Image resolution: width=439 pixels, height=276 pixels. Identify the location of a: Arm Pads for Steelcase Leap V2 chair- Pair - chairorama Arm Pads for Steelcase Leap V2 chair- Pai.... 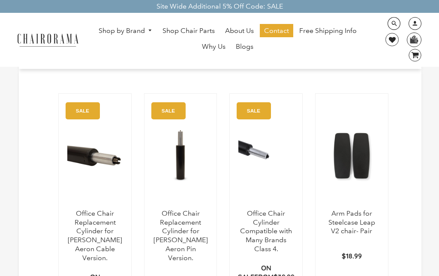
(351, 156).